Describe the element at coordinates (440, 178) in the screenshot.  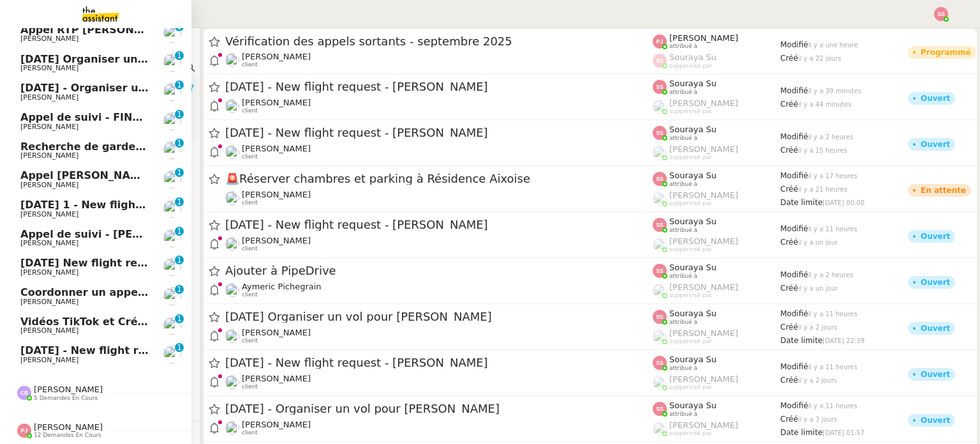
I see `span: Réserver chambres et parking à Résidence Aixoise` at that location.